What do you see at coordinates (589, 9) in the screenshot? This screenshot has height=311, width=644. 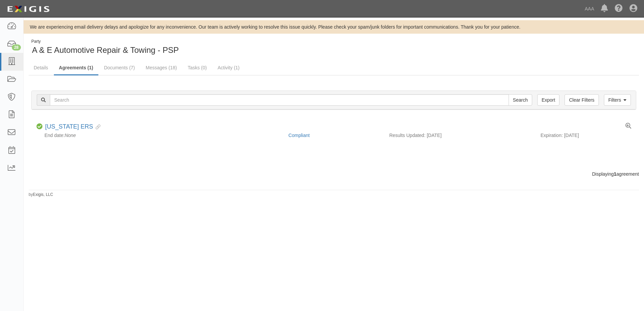 I see `a: AAA` at bounding box center [589, 9].